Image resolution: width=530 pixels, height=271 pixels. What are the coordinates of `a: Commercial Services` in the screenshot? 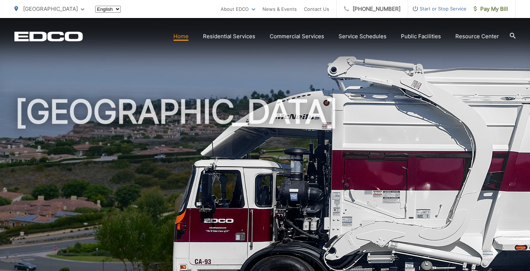 It's located at (297, 36).